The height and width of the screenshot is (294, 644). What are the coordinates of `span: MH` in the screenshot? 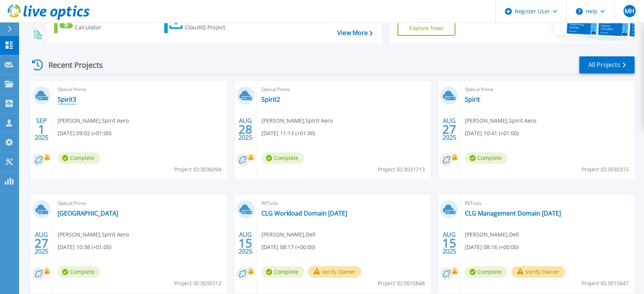 It's located at (629, 11).